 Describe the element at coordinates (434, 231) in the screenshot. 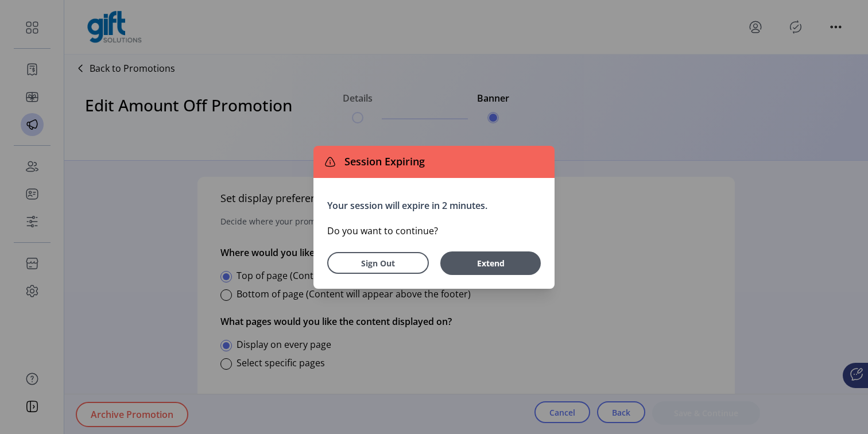

I see `p: Do you want to continue?` at that location.